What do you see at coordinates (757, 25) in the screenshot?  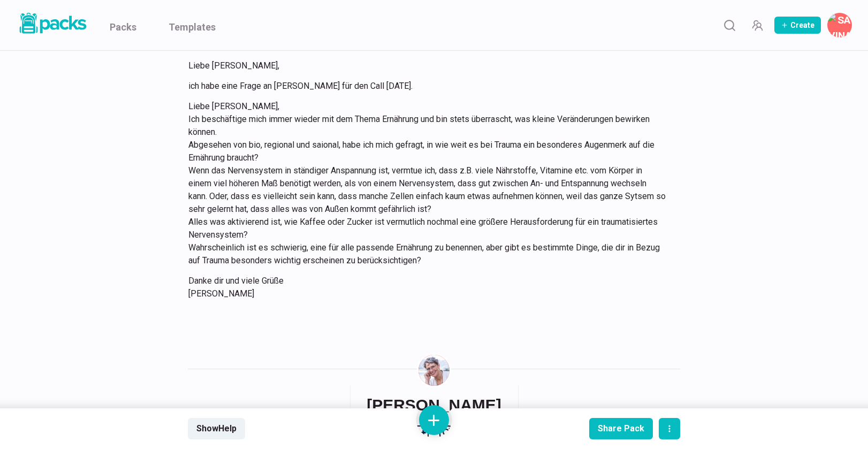 I see `button: Manage Team Invites` at bounding box center [757, 25].